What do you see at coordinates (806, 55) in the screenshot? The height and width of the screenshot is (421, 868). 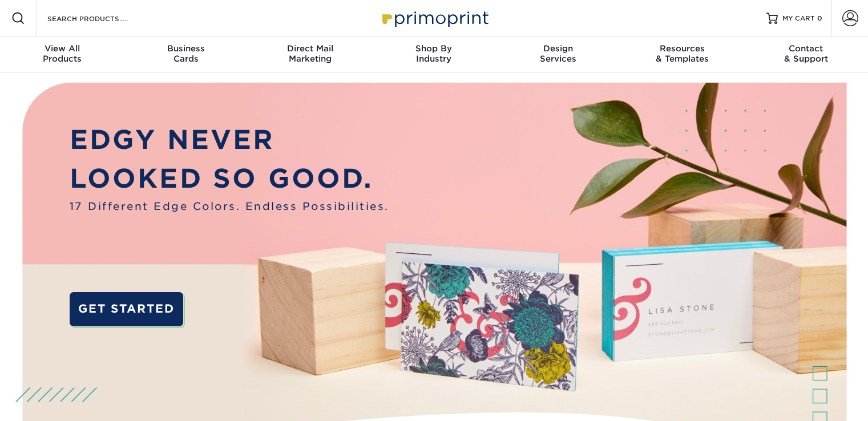 I see `a: Contact& Support` at bounding box center [806, 55].